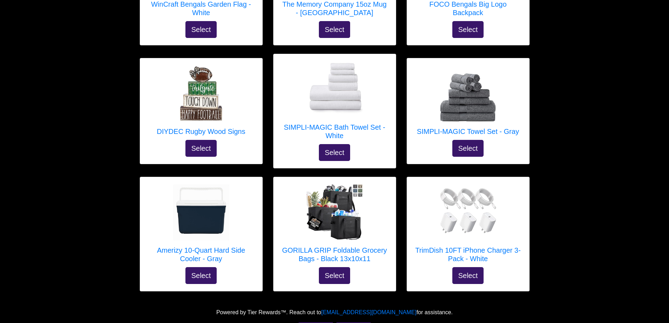 The height and width of the screenshot is (323, 669). I want to click on img: TrimDish 10FT iPhone Charger 3-Pack - White, so click(468, 212).